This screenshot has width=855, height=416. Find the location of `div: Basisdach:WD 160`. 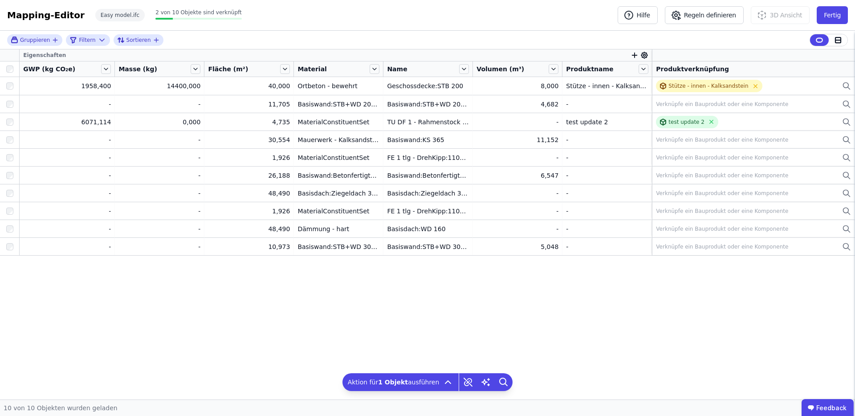

div: Basisdach:WD 160 is located at coordinates (428, 229).